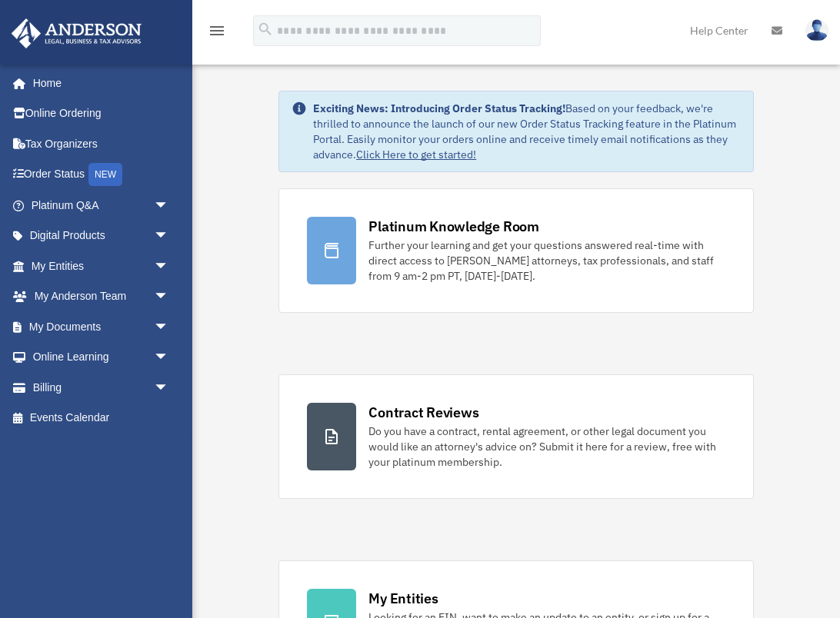 Image resolution: width=840 pixels, height=618 pixels. I want to click on img: User Pic, so click(817, 30).